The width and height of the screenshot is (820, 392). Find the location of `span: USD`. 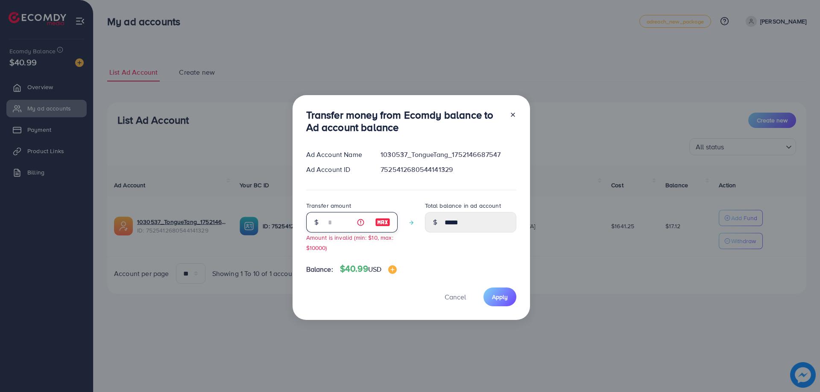

span: USD is located at coordinates (375, 269).